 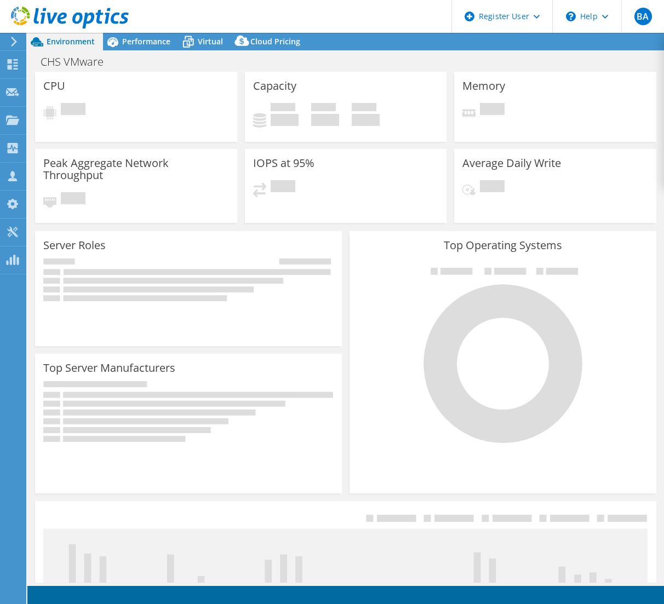 I want to click on span: Virtual, so click(x=210, y=41).